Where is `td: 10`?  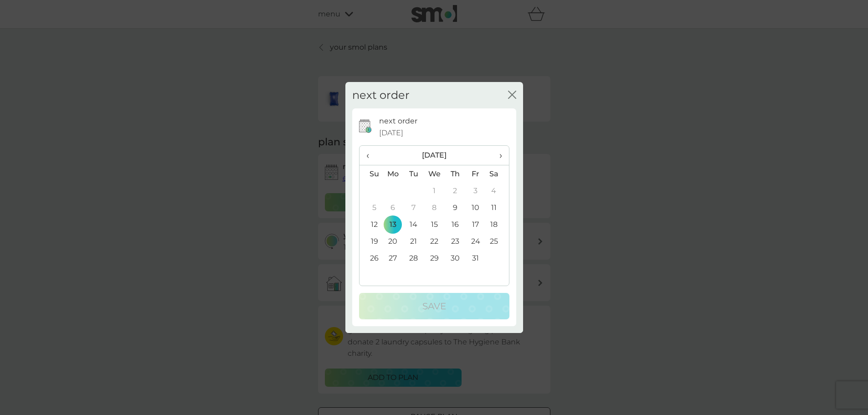
td: 10 is located at coordinates (475, 208).